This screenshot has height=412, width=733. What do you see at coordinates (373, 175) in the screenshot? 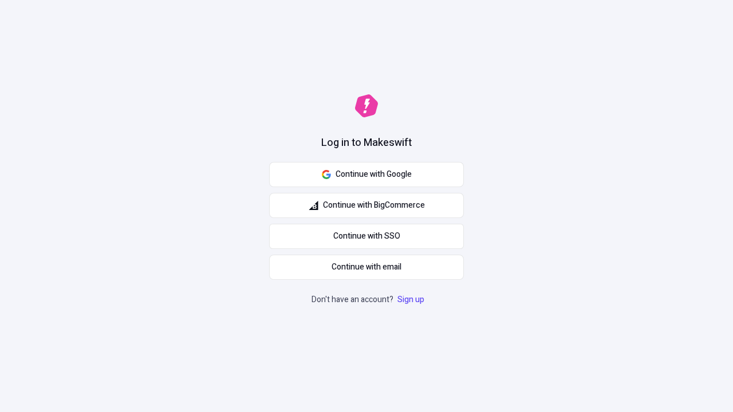
I see `span: Continue with Google` at bounding box center [373, 175].